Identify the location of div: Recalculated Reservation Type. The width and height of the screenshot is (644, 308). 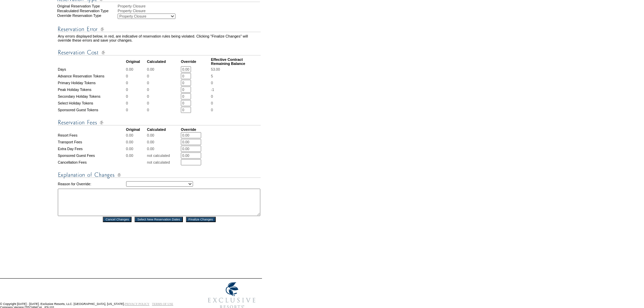
(87, 11).